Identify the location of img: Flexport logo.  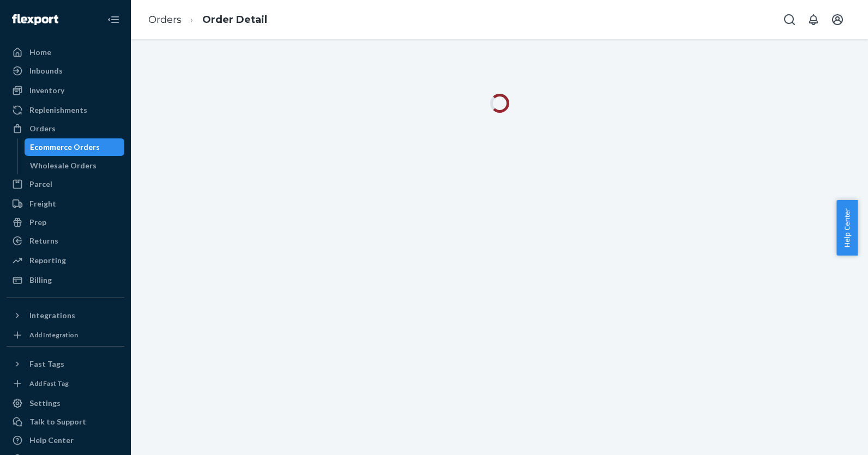
(35, 19).